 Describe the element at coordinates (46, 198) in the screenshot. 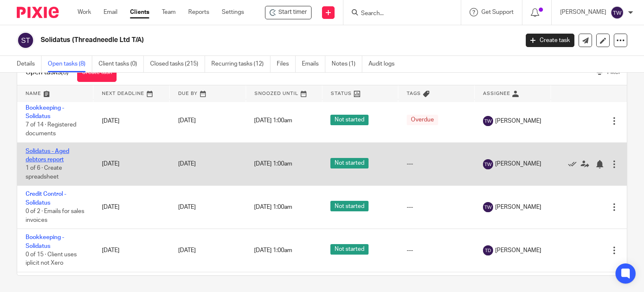

I see `a: Credit Control - Solidatus` at that location.